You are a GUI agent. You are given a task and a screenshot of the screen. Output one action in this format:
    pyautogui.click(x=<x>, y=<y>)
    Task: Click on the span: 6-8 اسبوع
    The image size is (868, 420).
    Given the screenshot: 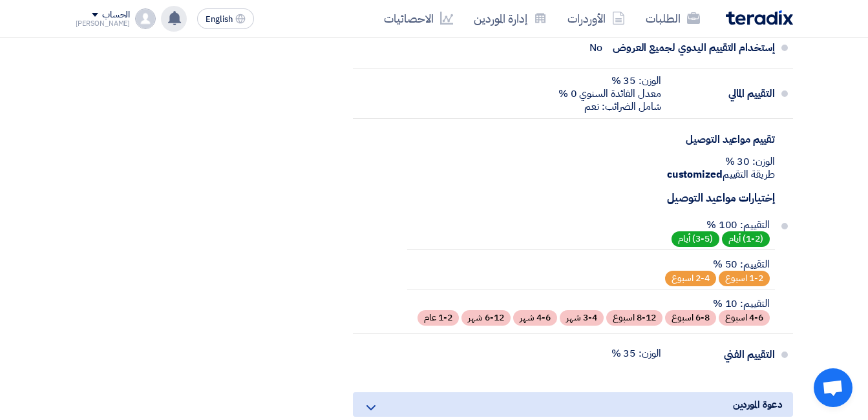 What is the action you would take?
    pyautogui.click(x=690, y=318)
    